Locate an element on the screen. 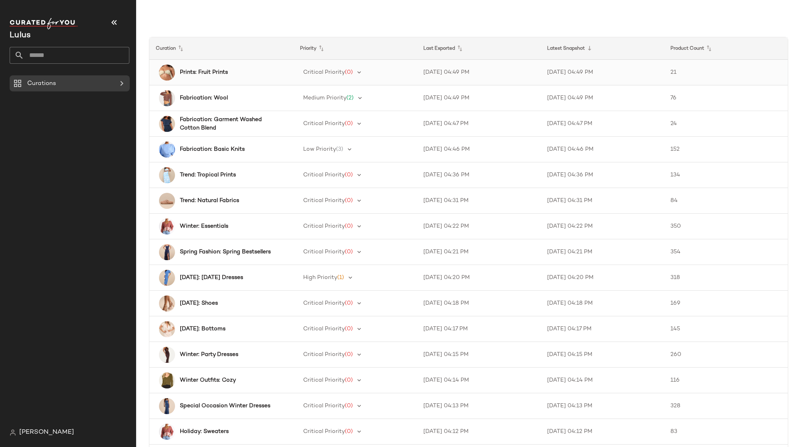  th: Last Exported is located at coordinates (479, 48).